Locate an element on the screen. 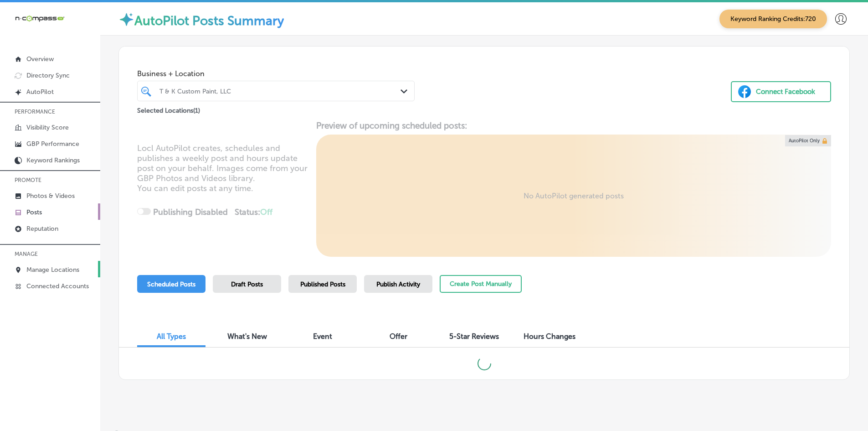 The image size is (868, 431). p: Keyword Rankings is located at coordinates (53, 160).